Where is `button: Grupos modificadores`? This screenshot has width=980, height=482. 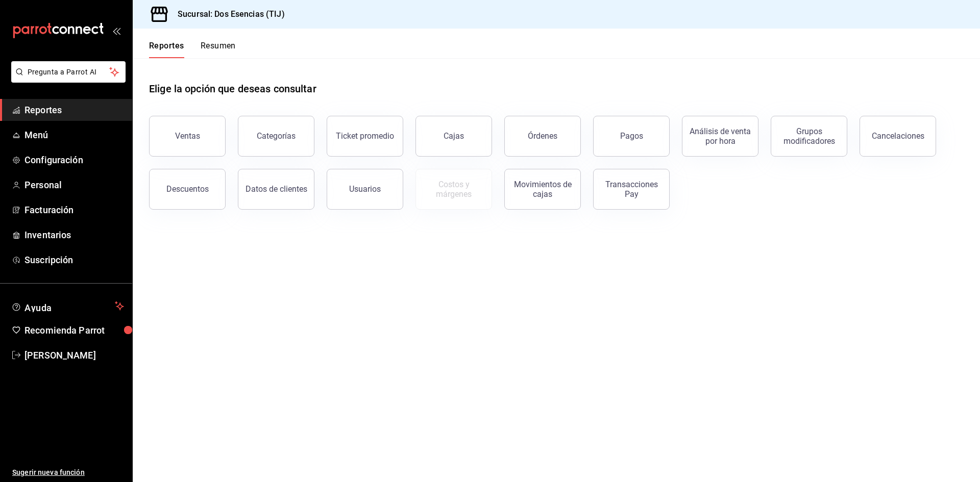 button: Grupos modificadores is located at coordinates (809, 137).